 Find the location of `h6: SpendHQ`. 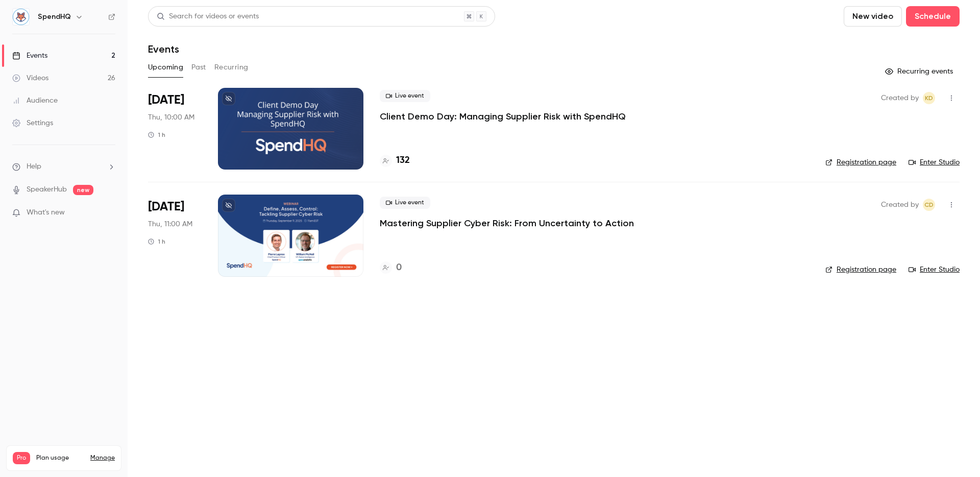

h6: SpendHQ is located at coordinates (54, 17).